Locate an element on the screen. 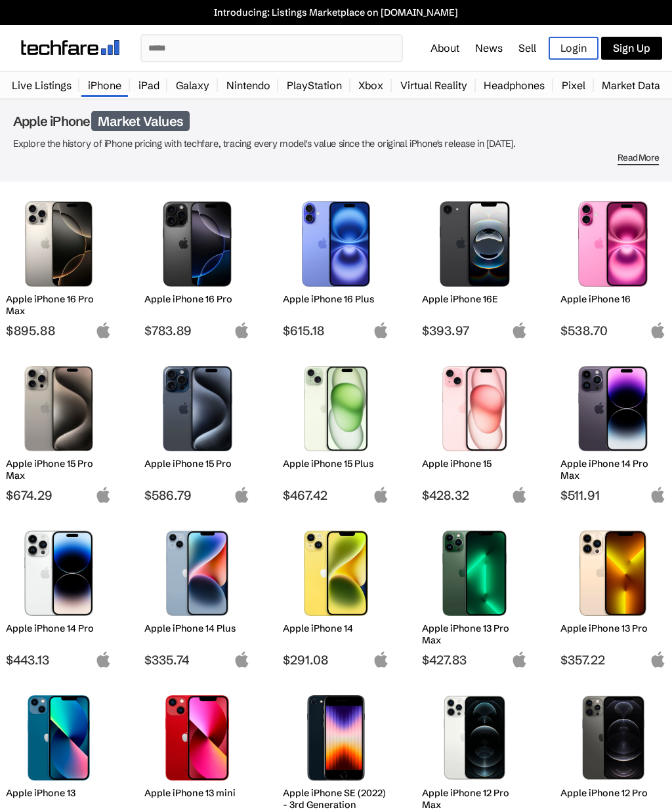 The width and height of the screenshot is (672, 812). span: $674.29 is located at coordinates (58, 495).